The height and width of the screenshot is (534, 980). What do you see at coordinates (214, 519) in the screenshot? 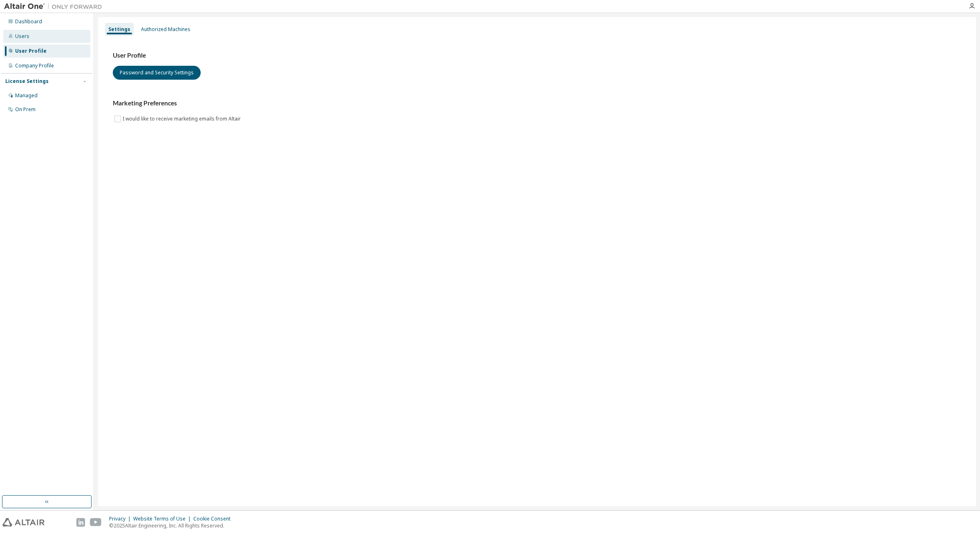
I see `div: Cookie Consent` at bounding box center [214, 519].